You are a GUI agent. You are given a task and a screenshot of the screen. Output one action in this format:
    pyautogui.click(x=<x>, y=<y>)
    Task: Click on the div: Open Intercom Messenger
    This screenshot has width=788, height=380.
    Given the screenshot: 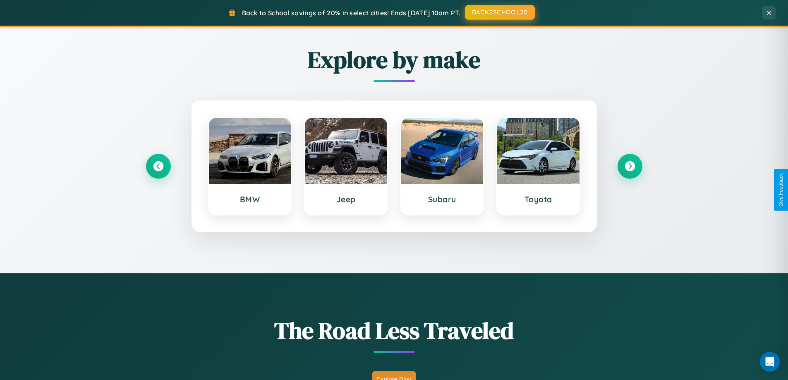 What is the action you would take?
    pyautogui.click(x=770, y=362)
    